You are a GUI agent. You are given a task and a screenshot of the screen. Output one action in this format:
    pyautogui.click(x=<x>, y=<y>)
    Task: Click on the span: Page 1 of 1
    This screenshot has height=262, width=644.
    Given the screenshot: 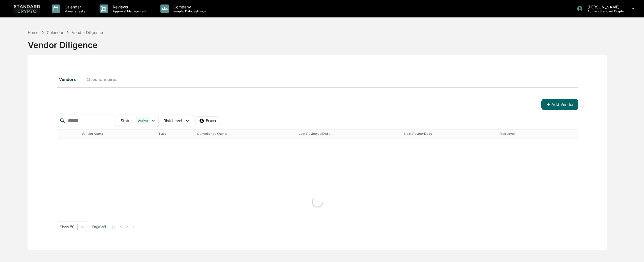 What is the action you would take?
    pyautogui.click(x=99, y=227)
    